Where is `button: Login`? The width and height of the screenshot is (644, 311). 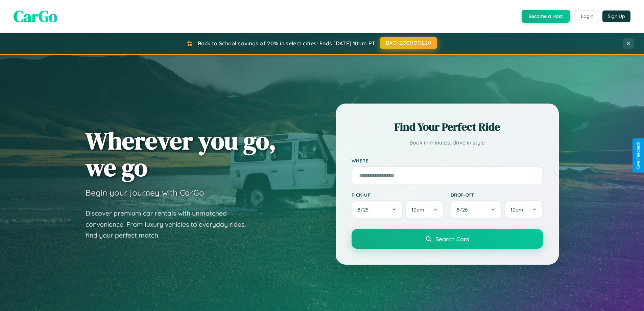 button: Login is located at coordinates (587, 16).